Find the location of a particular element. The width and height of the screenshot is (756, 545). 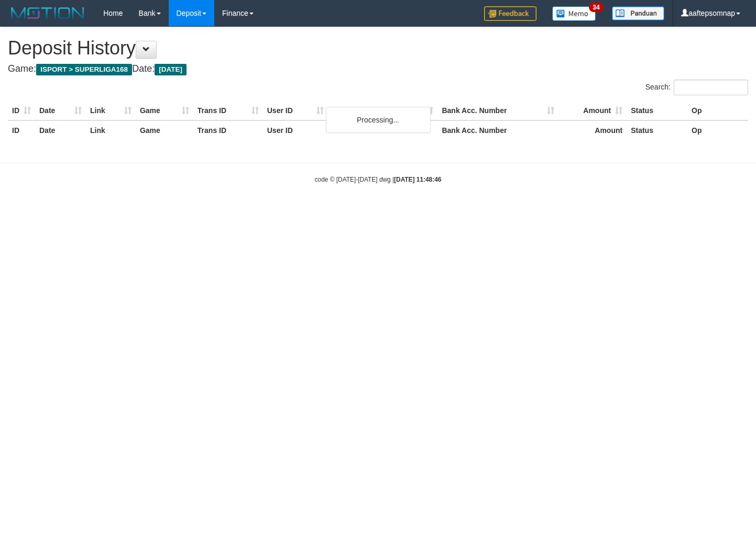

h4: Game: Date: is located at coordinates (378, 69).